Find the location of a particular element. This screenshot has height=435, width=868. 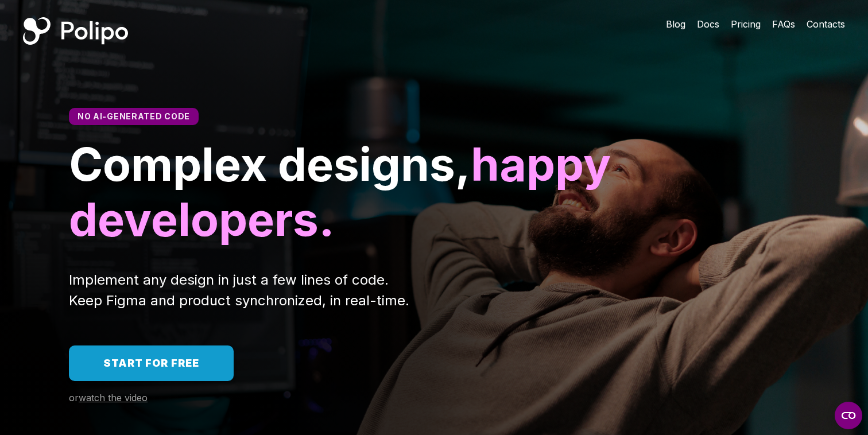

a: Blog is located at coordinates (676, 24).